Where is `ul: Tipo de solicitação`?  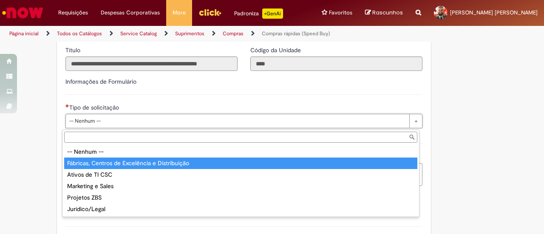 ul: Tipo de solicitação is located at coordinates (240, 181).